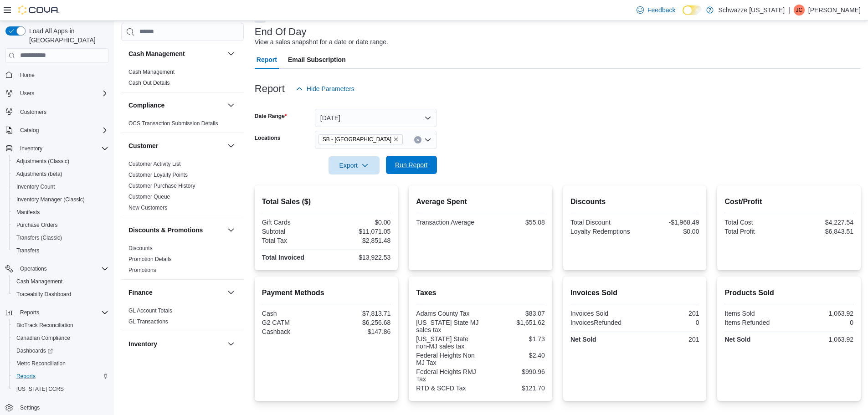  I want to click on button: Remove SB - Federal Heights from selection in this group, so click(396, 139).